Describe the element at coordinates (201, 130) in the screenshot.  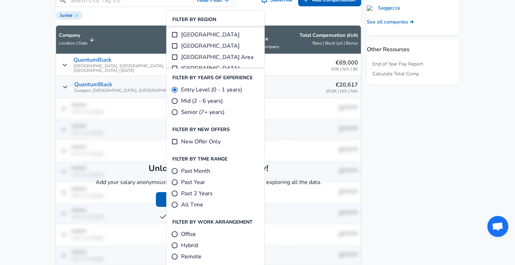
I see `p: Filter By New Offers` at that location.